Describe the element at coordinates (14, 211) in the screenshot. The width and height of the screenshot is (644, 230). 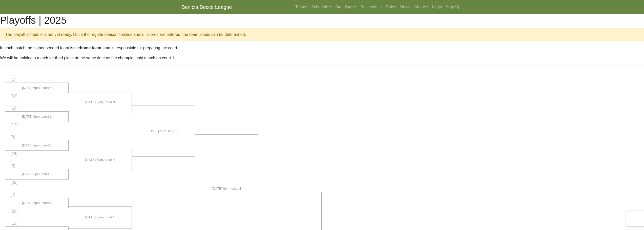
I see `span: (29)` at that location.